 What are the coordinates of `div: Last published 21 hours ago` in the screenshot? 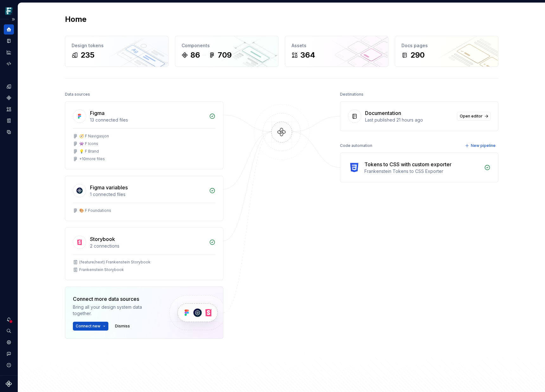 It's located at (409, 120).